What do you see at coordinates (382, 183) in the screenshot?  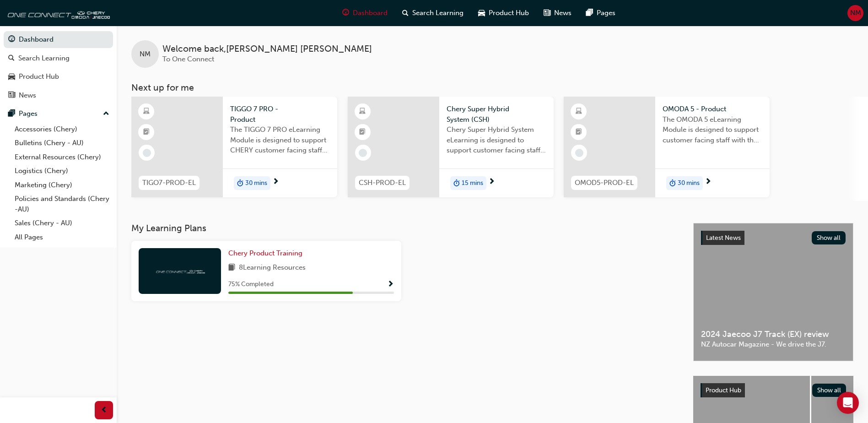 I see `span: CSH-PROD-EL` at bounding box center [382, 183].